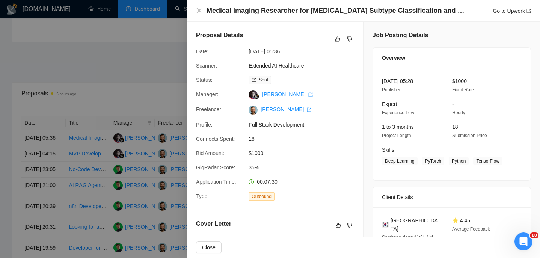 The height and width of the screenshot is (258, 540). What do you see at coordinates (400, 35) in the screenshot?
I see `h5: Job Posting Details` at bounding box center [400, 35].